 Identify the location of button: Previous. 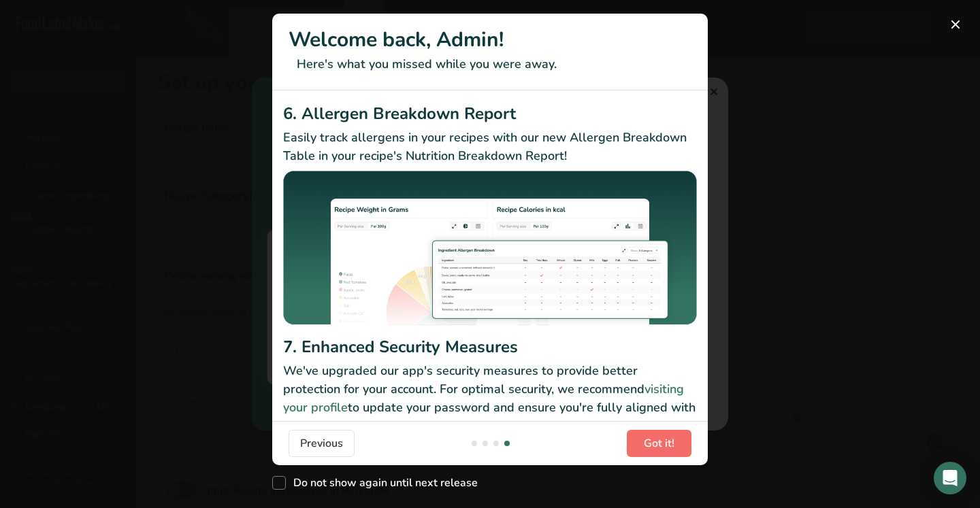
(322, 443).